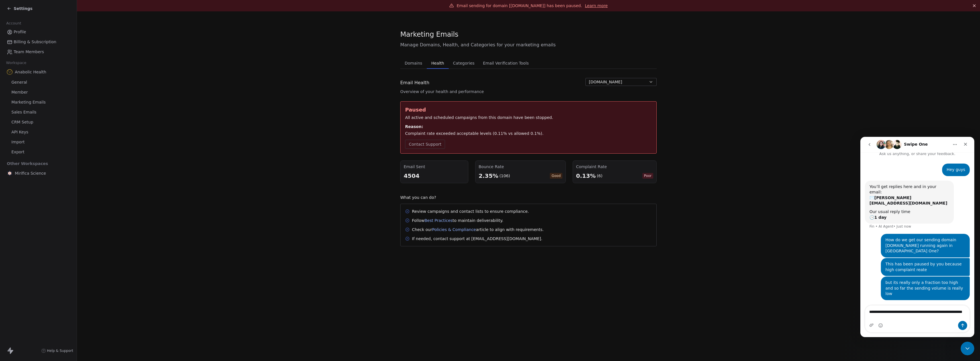  I want to click on span: Health, so click(438, 63).